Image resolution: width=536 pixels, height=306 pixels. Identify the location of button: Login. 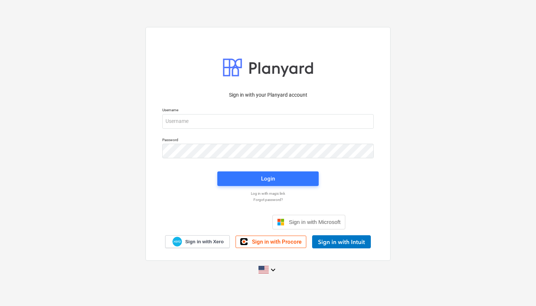
(268, 179).